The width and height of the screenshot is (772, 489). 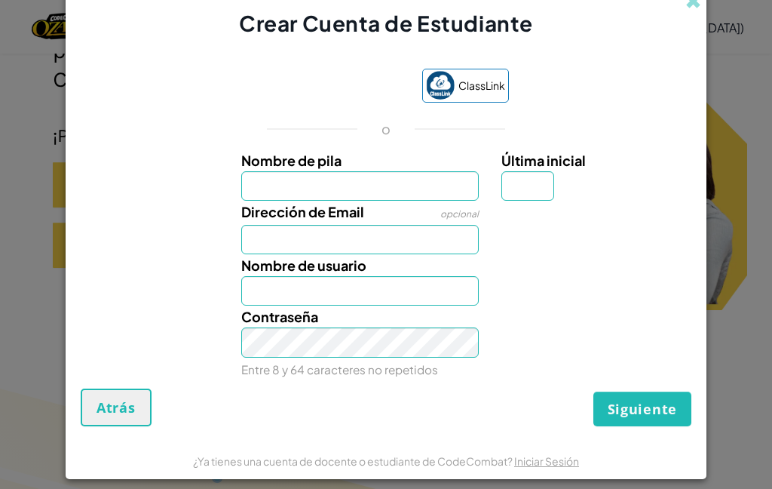 What do you see at coordinates (291, 160) in the screenshot?
I see `span: Nombre de pila` at bounding box center [291, 160].